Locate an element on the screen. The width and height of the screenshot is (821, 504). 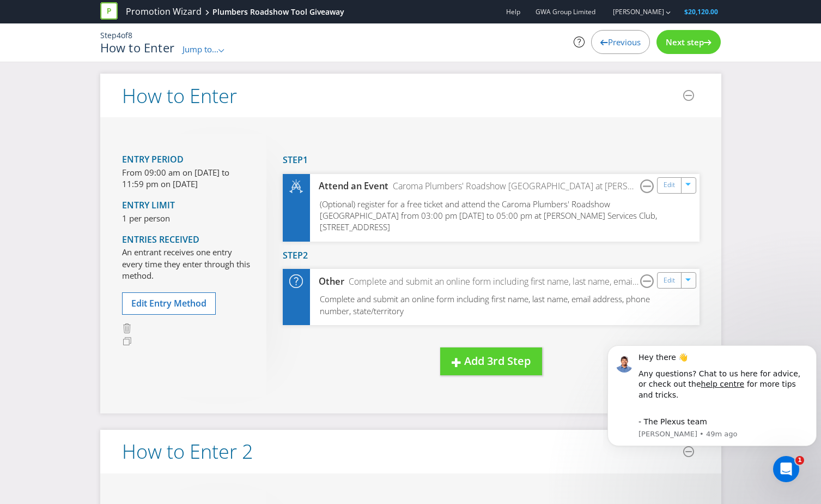
div: Other is located at coordinates (328, 282).